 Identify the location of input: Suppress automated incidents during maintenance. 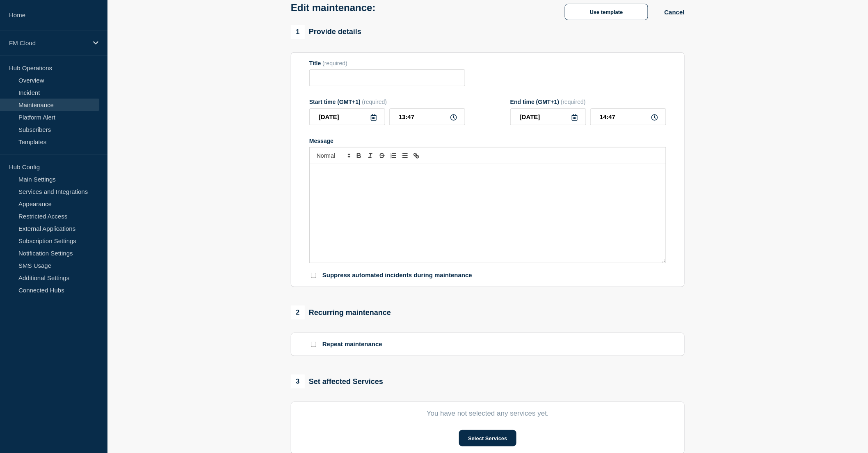
(314, 275).